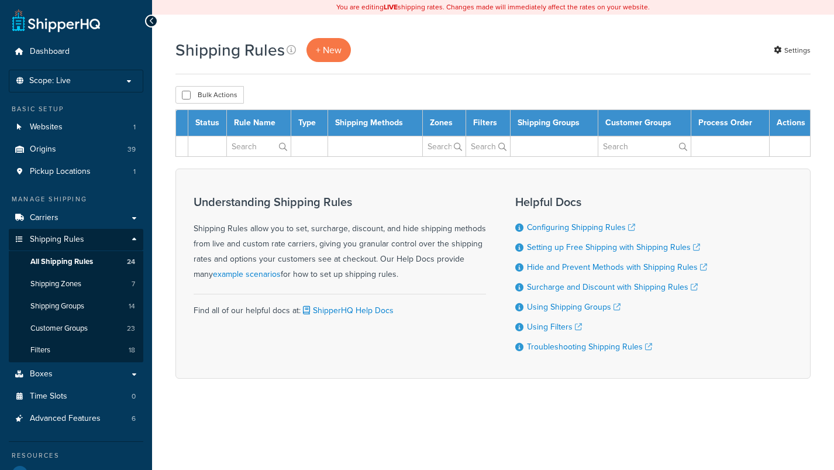  What do you see at coordinates (56, 20) in the screenshot?
I see `a: ShipperHQ Home` at bounding box center [56, 20].